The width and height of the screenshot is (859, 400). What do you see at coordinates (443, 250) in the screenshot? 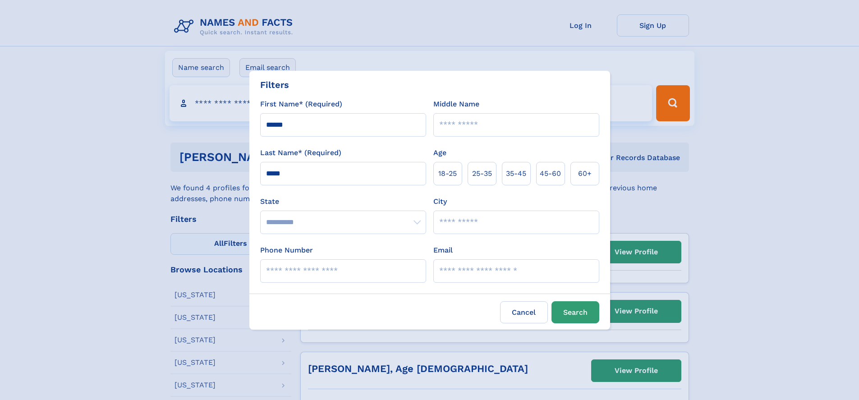
I see `label: Email` at bounding box center [443, 250].